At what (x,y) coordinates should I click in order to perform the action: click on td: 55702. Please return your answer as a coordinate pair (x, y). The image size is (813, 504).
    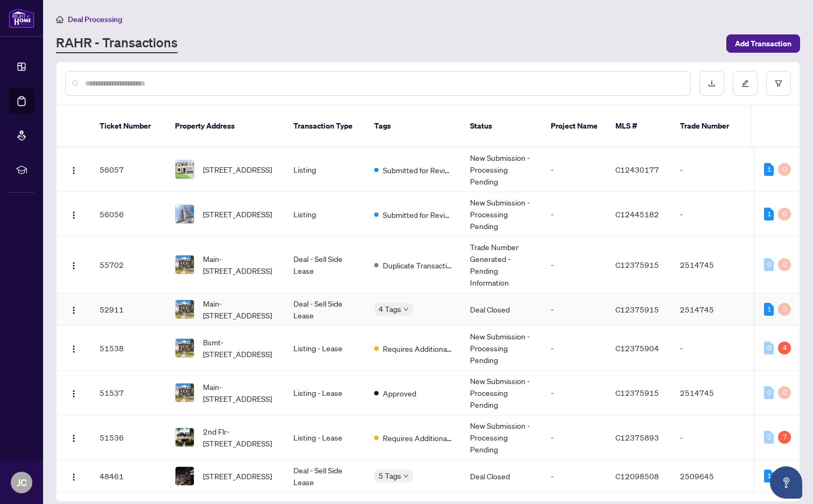
    Looking at the image, I should click on (129, 265).